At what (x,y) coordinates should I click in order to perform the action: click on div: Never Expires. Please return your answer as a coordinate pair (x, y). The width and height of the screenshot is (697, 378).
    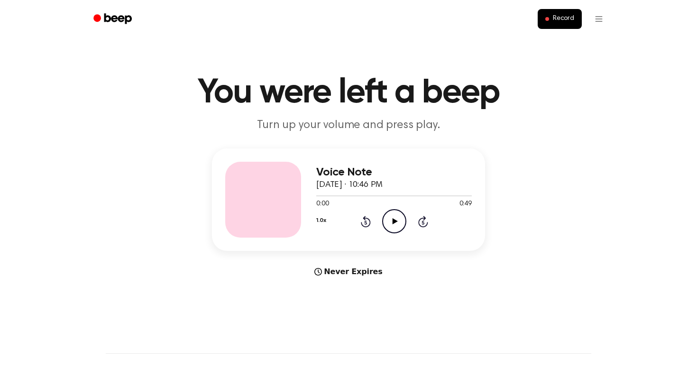
    Looking at the image, I should click on (349, 272).